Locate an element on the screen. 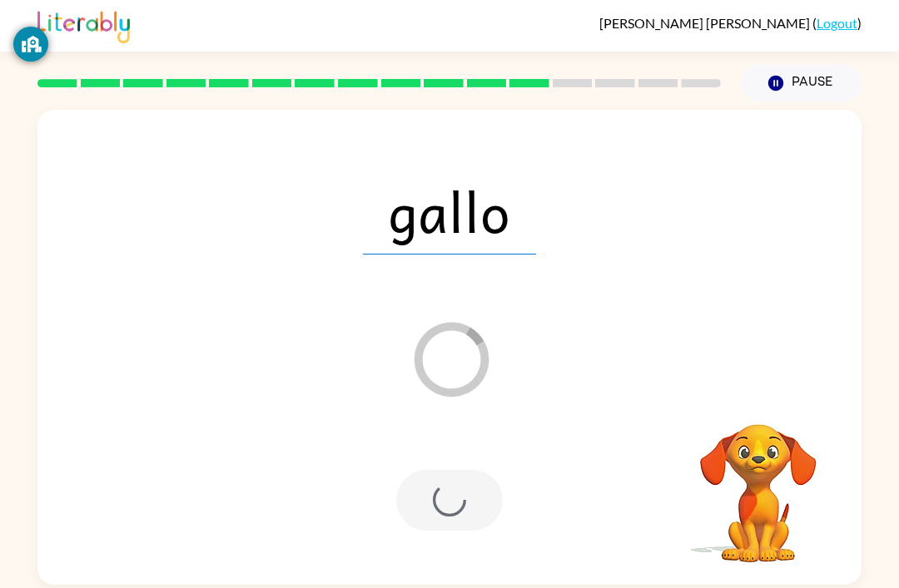  button: GoGuardian Privacy Information is located at coordinates (31, 44).